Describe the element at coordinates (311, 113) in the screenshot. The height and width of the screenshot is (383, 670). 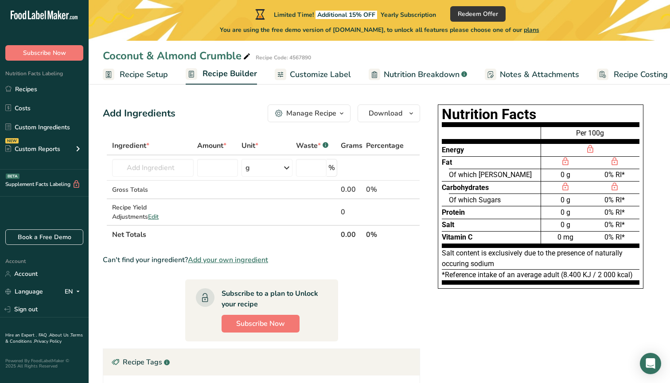
I see `div: Manage Recipe` at that location.